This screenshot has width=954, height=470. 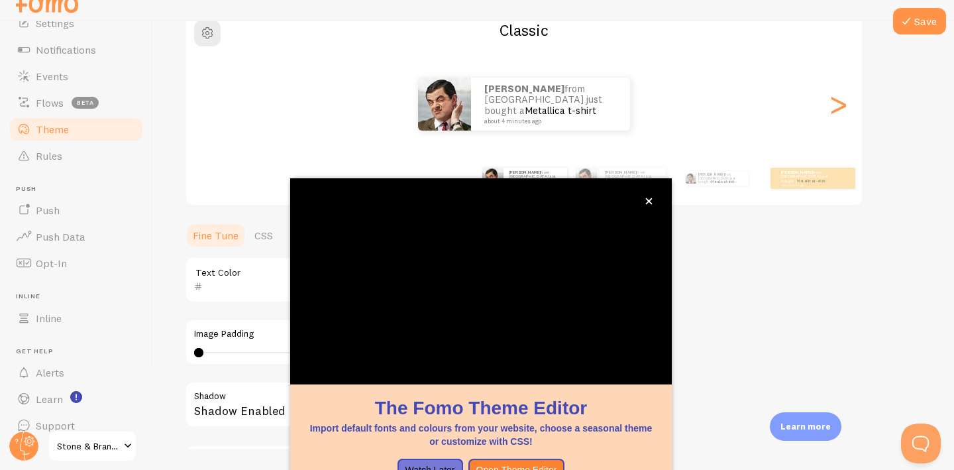 What do you see at coordinates (76, 76) in the screenshot?
I see `a: Events` at bounding box center [76, 76].